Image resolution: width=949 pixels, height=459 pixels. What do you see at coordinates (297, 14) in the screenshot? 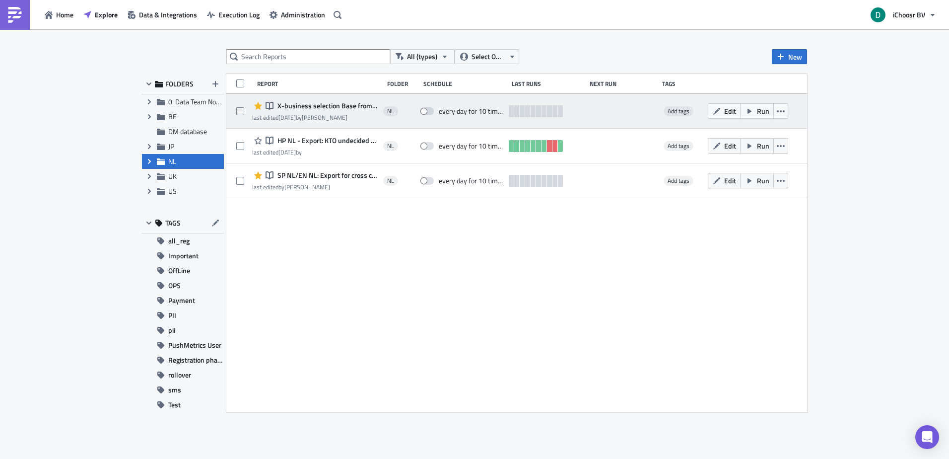
I see `button: Administration` at bounding box center [297, 14].